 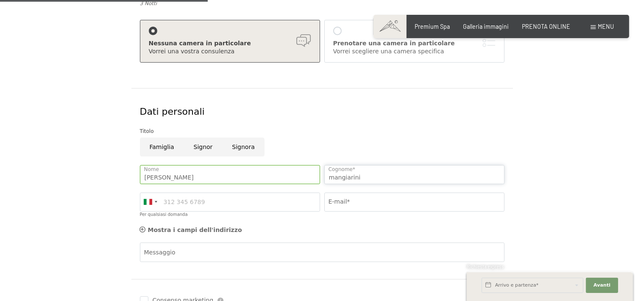 I want to click on label: Per qualsiasi domanda, so click(x=164, y=215).